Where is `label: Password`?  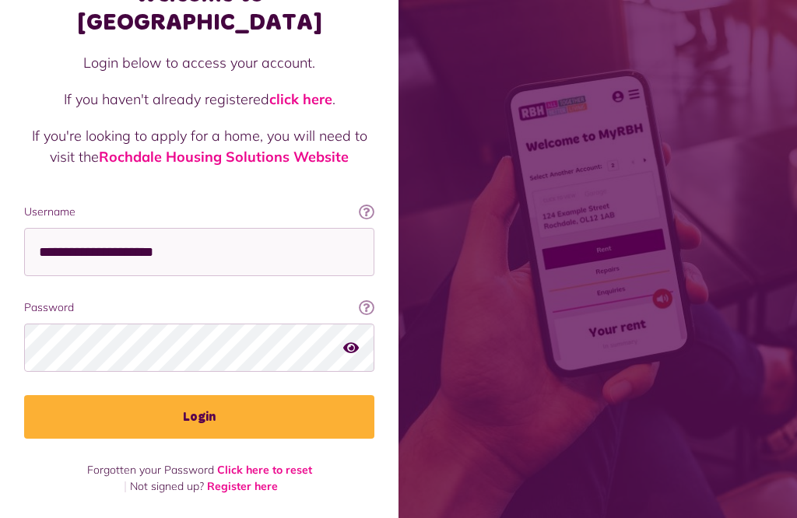 label: Password is located at coordinates (199, 307).